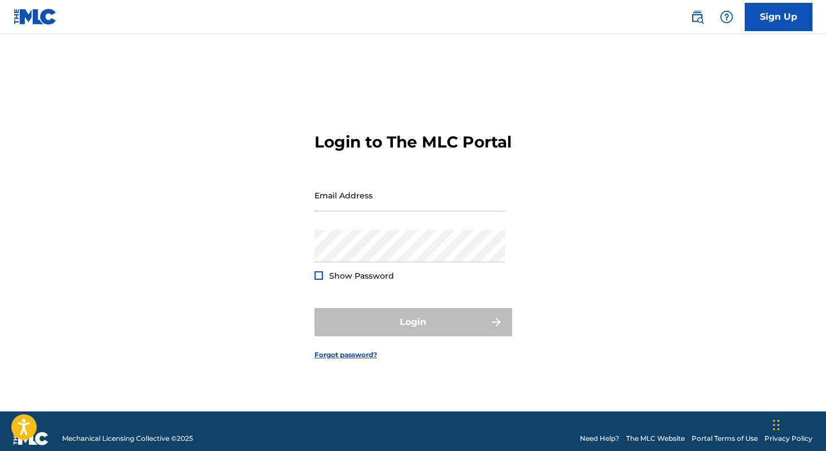  What do you see at coordinates (361, 276) in the screenshot?
I see `span: Show Password` at bounding box center [361, 276].